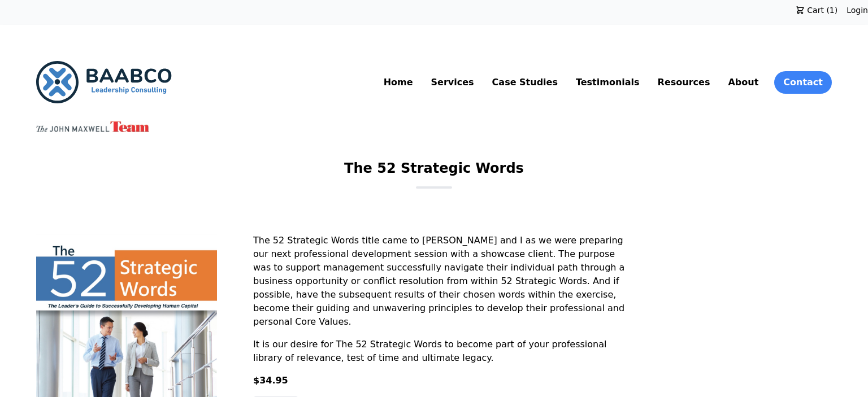 Image resolution: width=868 pixels, height=397 pixels. Describe the element at coordinates (398, 82) in the screenshot. I see `a: Home` at that location.